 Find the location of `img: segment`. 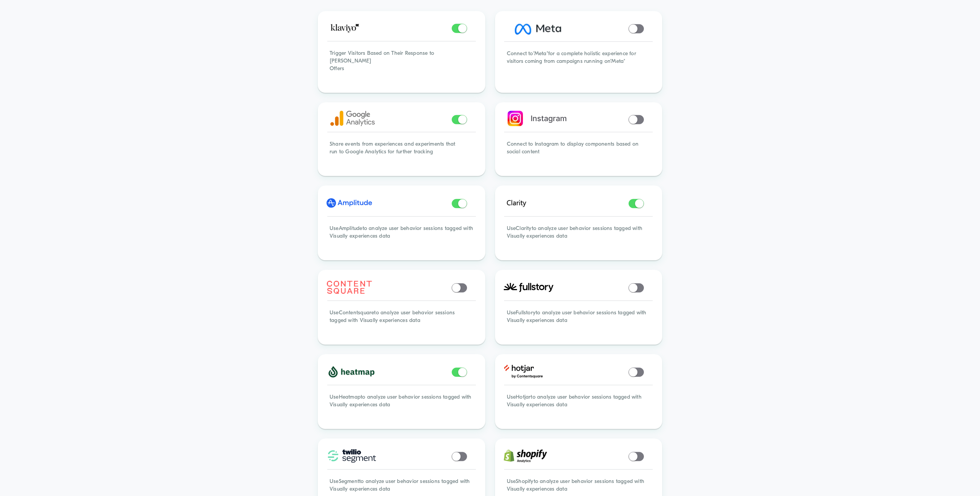

img: segment is located at coordinates (352, 456).